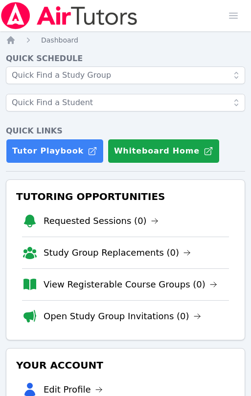  What do you see at coordinates (163, 151) in the screenshot?
I see `button: Whiteboard Home` at bounding box center [163, 151].